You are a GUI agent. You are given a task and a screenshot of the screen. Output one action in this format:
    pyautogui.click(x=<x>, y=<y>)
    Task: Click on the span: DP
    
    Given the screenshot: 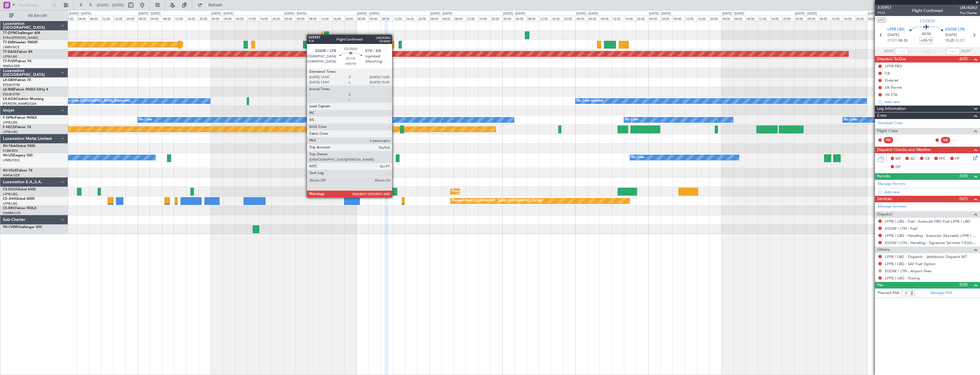 What is the action you would take?
    pyautogui.click(x=897, y=167)
    